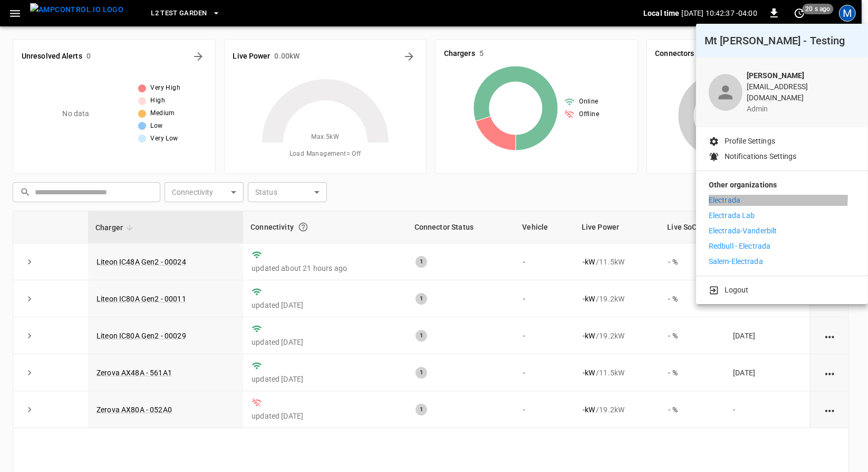 The image size is (868, 472). I want to click on p: Notifications Settings, so click(761, 156).